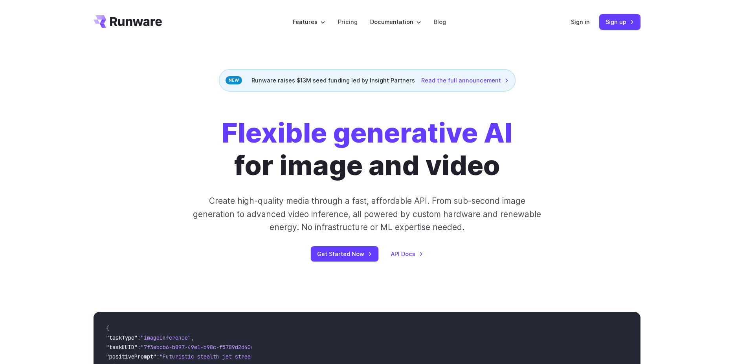 Image resolution: width=734 pixels, height=364 pixels. I want to click on span: "imageInference", so click(166, 338).